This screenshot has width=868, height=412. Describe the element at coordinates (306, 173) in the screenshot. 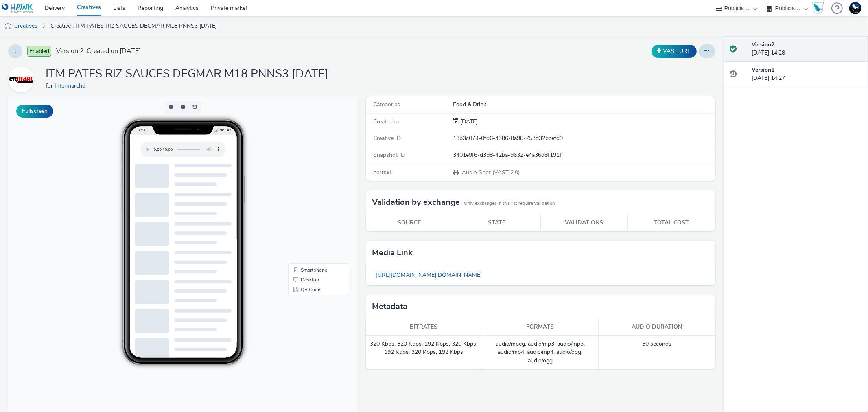

I see `span: Smartphone` at that location.